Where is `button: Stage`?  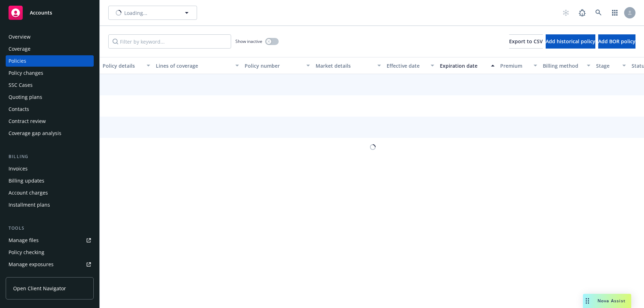
button: Stage is located at coordinates (611, 66).